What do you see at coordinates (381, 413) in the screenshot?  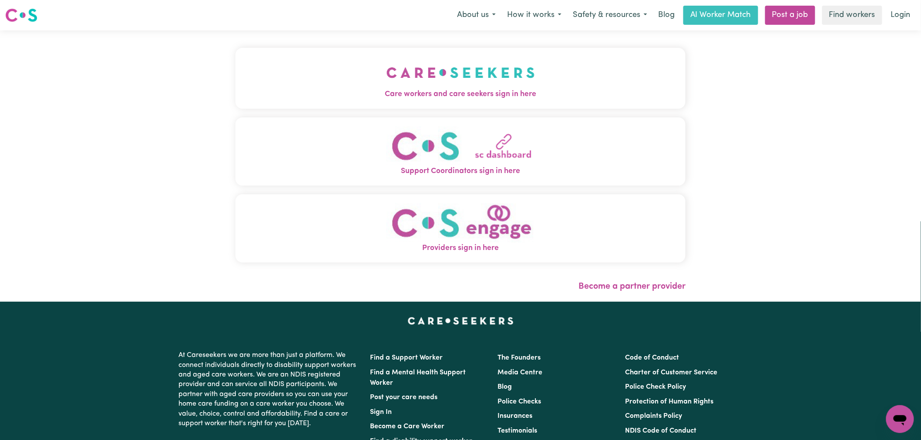 I see `a: Sign In` at bounding box center [381, 413].